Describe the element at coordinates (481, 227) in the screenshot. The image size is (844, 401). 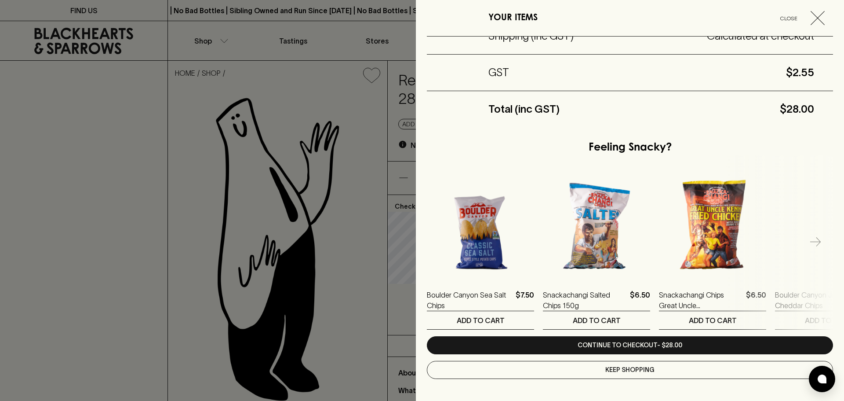
I see `img: Boulder Canyon Sea Salt Chips` at that location.